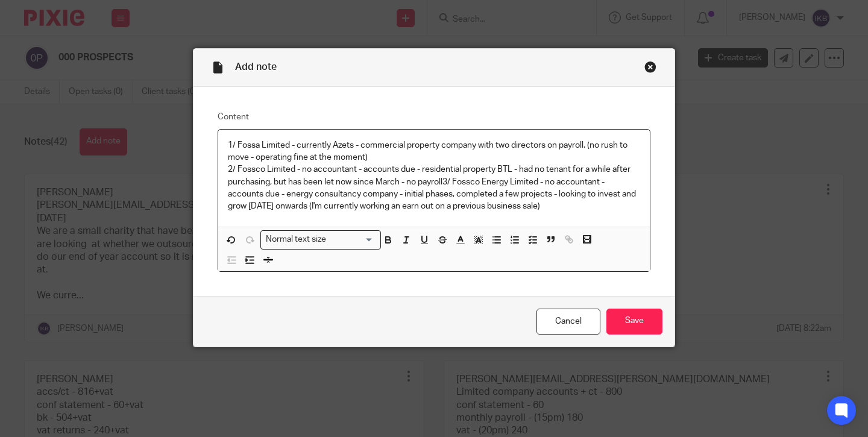 Image resolution: width=868 pixels, height=437 pixels. Describe the element at coordinates (634, 321) in the screenshot. I see `input: Save` at that location.